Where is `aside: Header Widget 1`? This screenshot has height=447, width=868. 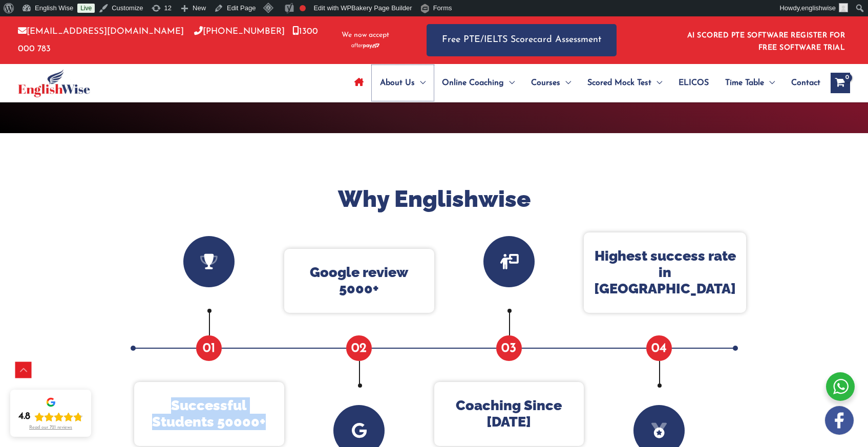 aside: Header Widget 1 is located at coordinates (765, 40).